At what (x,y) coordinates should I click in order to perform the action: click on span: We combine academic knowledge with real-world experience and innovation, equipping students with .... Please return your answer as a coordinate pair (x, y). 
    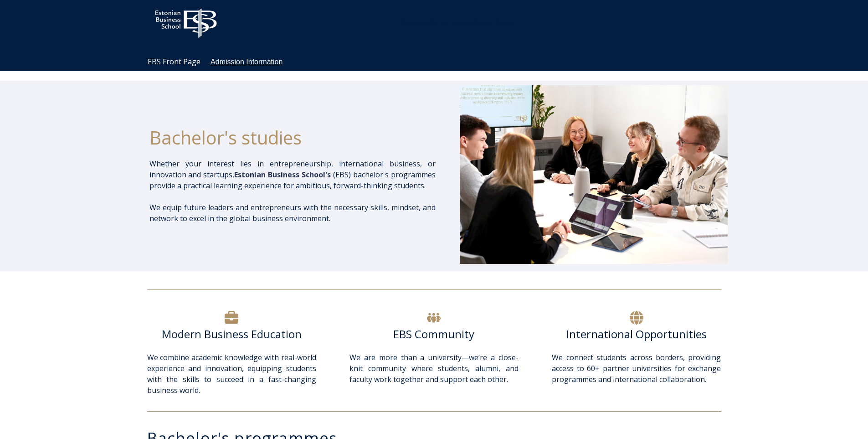
    Looking at the image, I should click on (231, 374).